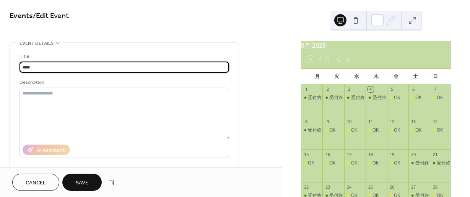 The image size is (470, 197). Describe the element at coordinates (327, 122) in the screenshot. I see `div: 9` at that location.